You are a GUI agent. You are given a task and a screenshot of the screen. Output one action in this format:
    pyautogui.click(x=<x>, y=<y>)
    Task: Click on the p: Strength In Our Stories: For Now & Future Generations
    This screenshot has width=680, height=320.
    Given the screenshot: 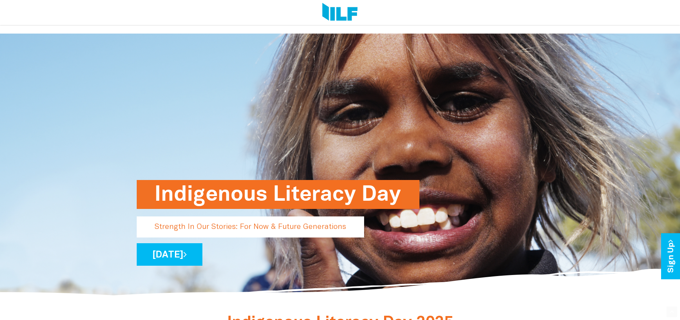 What is the action you would take?
    pyautogui.click(x=250, y=227)
    